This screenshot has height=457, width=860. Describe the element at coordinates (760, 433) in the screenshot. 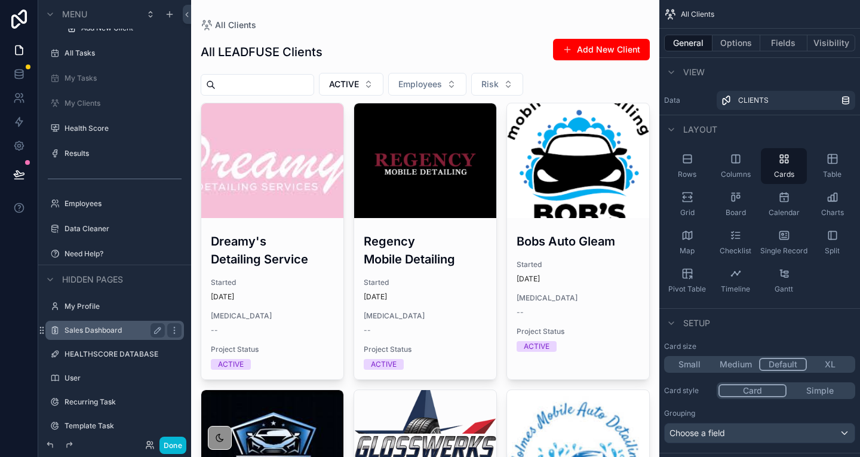

I see `button: Choose a field` at that location.